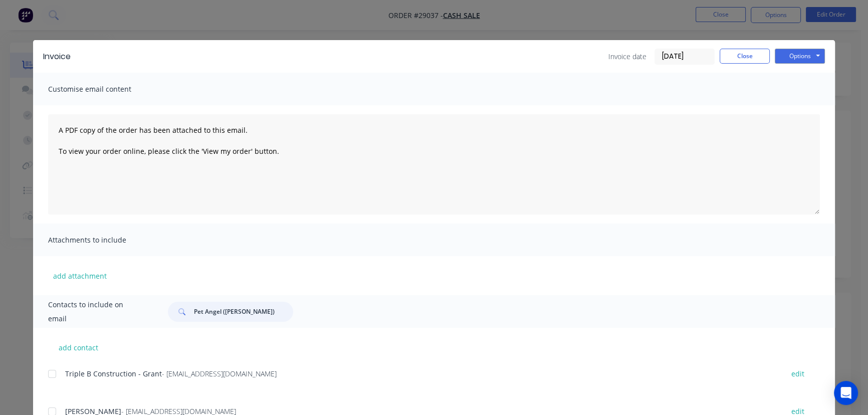  What do you see at coordinates (628, 56) in the screenshot?
I see `span: Invoice date` at bounding box center [628, 56].